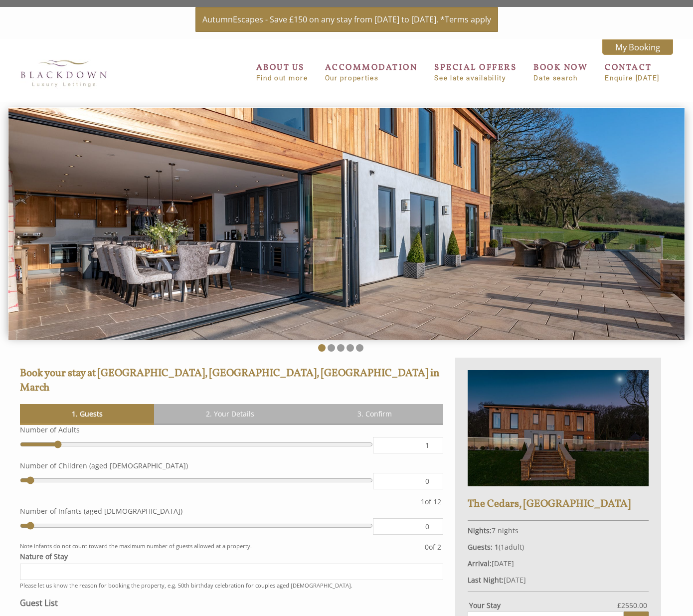 The image size is (693, 616). What do you see at coordinates (232, 430) in the screenshot?
I see `label: Number of Adults` at bounding box center [232, 430].